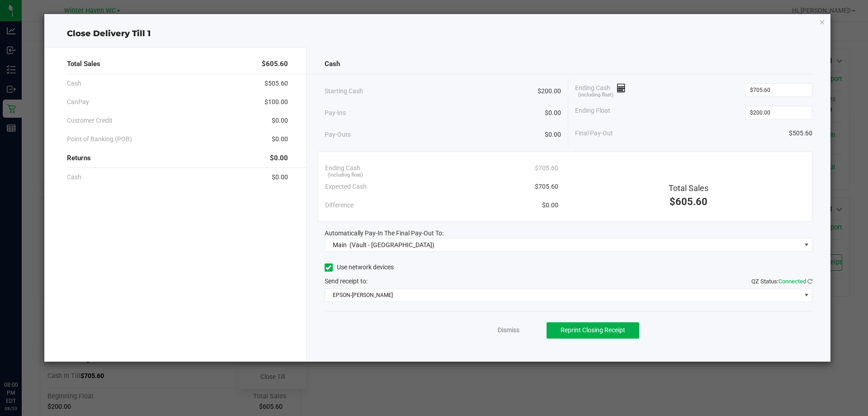 This screenshot has width=868, height=416. I want to click on span: Pay-Outs, so click(338, 135).